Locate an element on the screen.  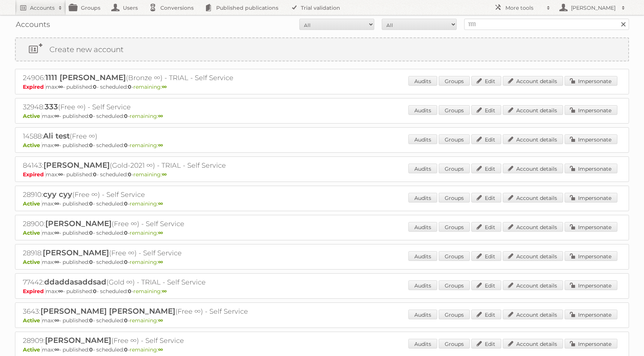
span: Ali test is located at coordinates (56, 136).